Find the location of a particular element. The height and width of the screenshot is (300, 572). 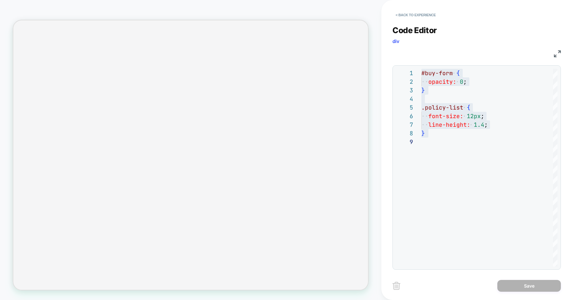

span: font-size: is located at coordinates (446, 116).